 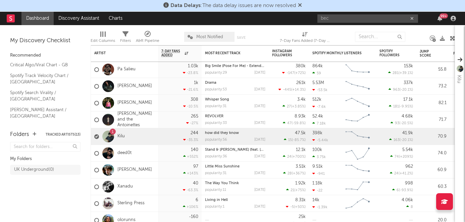 I want to click on span: 21, so click(x=292, y=191).